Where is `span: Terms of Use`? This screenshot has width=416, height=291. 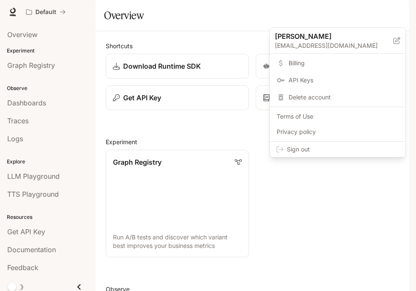 span: Terms of Use is located at coordinates (338, 116).